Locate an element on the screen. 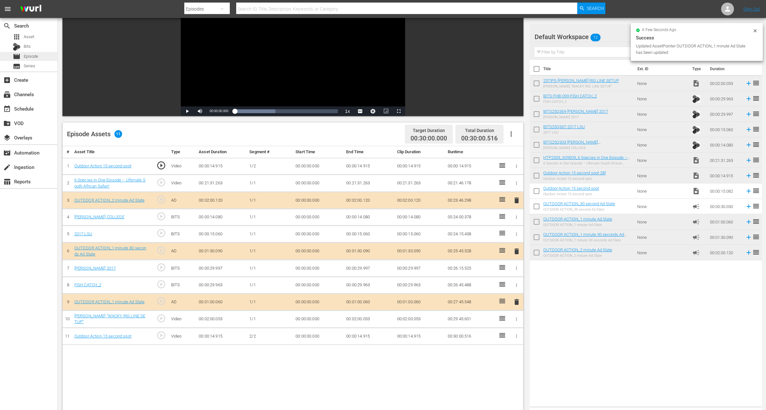 The height and width of the screenshot is (410, 766). img: ans4CAIJ8jUAAAAAAAAAAAAAAAAAAAAAAAAgQb4GAAAAAAAAAAAAAAAAAAAAAAAAJMjXAAAAAAAAAAAAAAAAAAAAAAAAgAT5G... is located at coordinates (31, 9).